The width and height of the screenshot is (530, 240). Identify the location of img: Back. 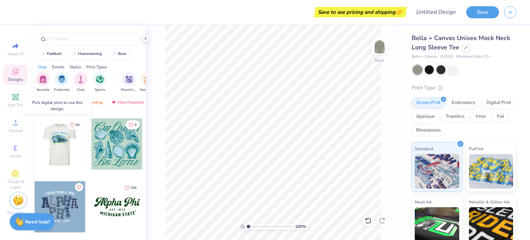
(379, 47).